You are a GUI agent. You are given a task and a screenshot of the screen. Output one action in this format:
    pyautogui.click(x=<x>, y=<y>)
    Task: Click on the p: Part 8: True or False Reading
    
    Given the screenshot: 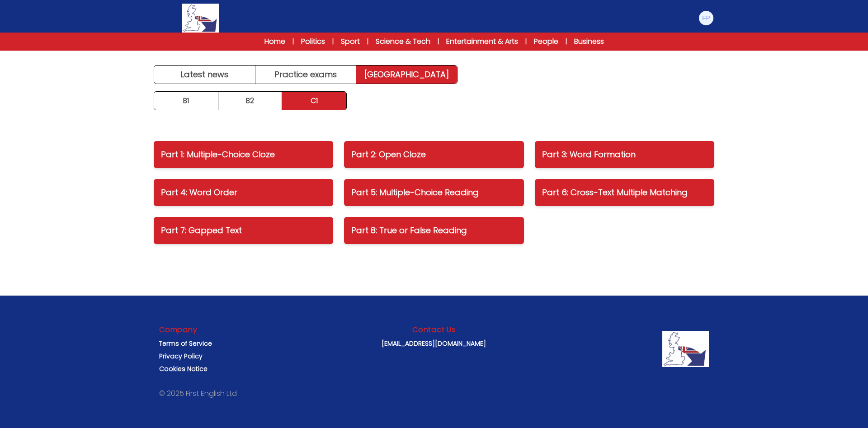 What is the action you would take?
    pyautogui.click(x=434, y=231)
    